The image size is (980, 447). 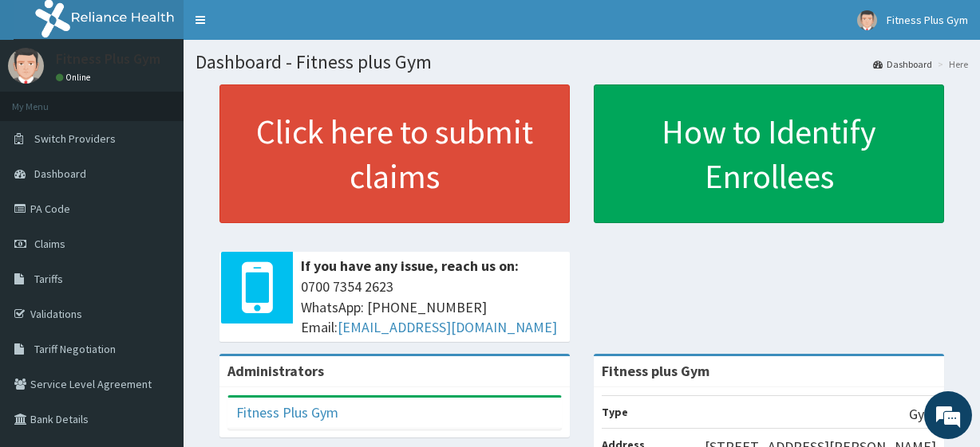 What do you see at coordinates (928, 20) in the screenshot?
I see `span: Fitness Plus Gym` at bounding box center [928, 20].